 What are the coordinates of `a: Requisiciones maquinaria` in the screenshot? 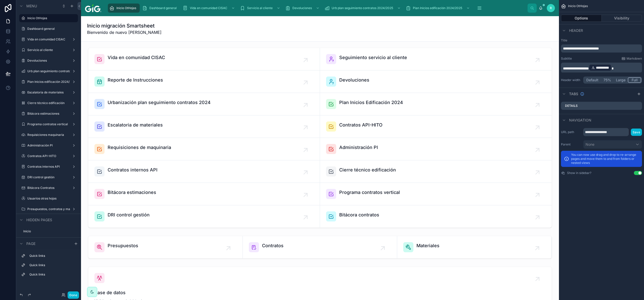 It's located at (49, 135).